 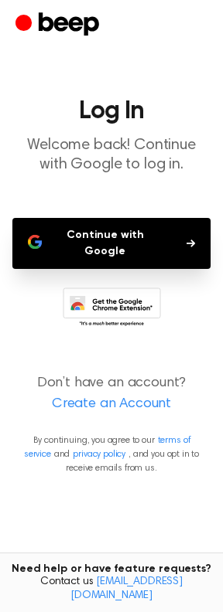 I want to click on button: Continue with Google, so click(x=111, y=243).